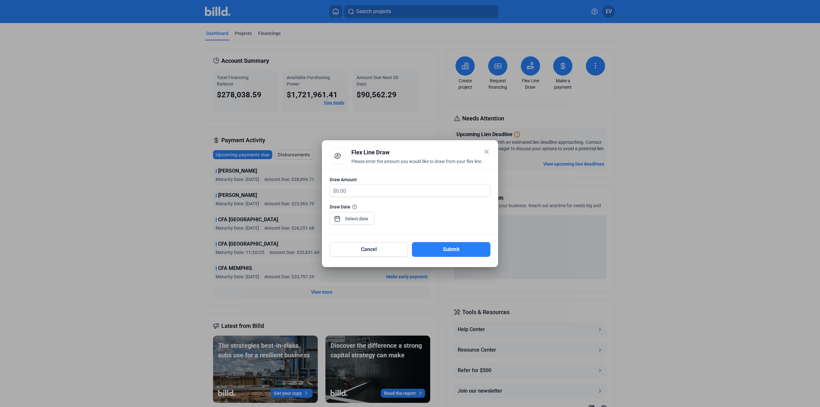 Image resolution: width=820 pixels, height=407 pixels. Describe the element at coordinates (421, 153) in the screenshot. I see `div: Flex Line Draw` at that location.